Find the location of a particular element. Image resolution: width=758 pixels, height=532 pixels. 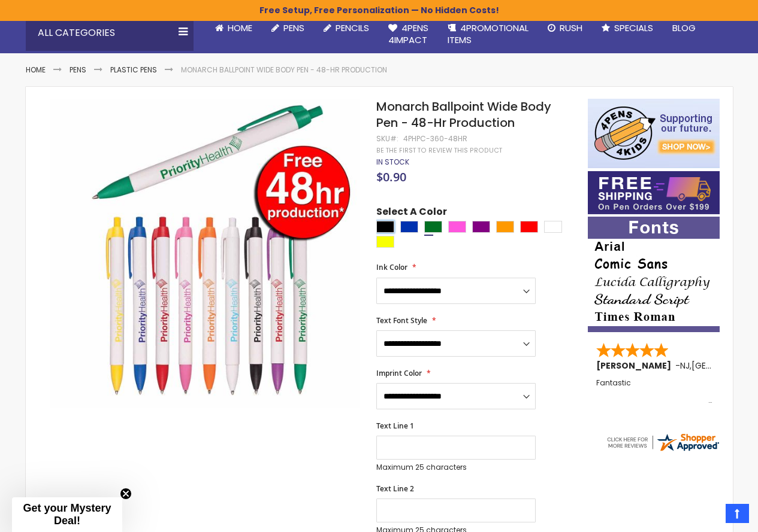

p: Maximum 25 characters is located at coordinates (456, 468).